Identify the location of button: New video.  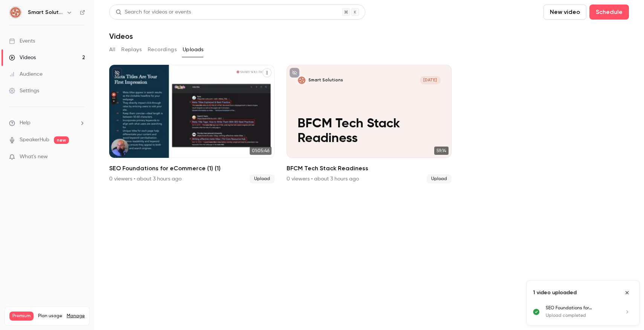
(565, 12).